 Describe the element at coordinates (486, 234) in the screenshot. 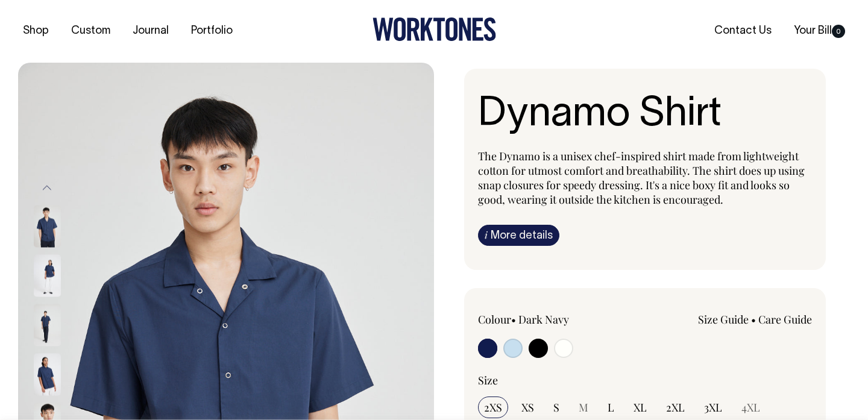

I see `span: i` at that location.